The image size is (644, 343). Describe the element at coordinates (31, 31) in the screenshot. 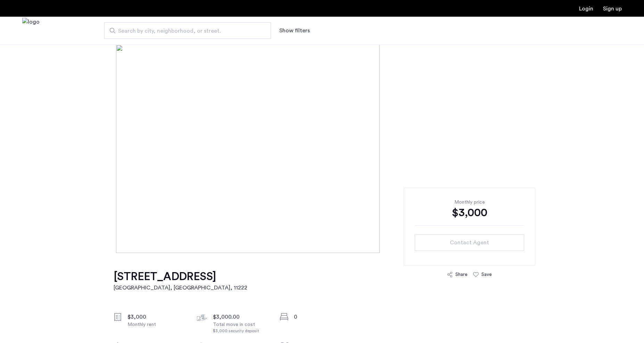

I see `a: Cazamio Logo` at that location.